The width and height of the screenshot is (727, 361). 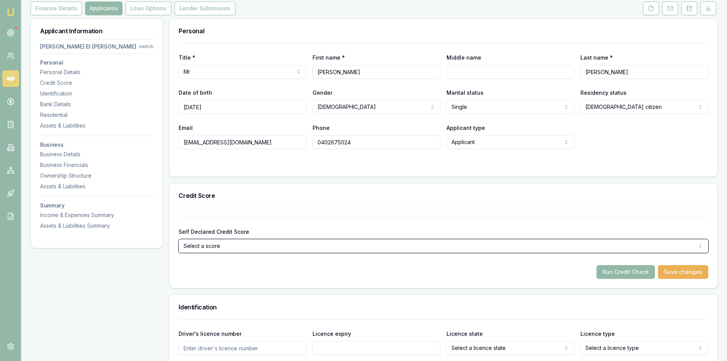 What do you see at coordinates (597, 57) in the screenshot?
I see `label: Last name *` at bounding box center [597, 57].